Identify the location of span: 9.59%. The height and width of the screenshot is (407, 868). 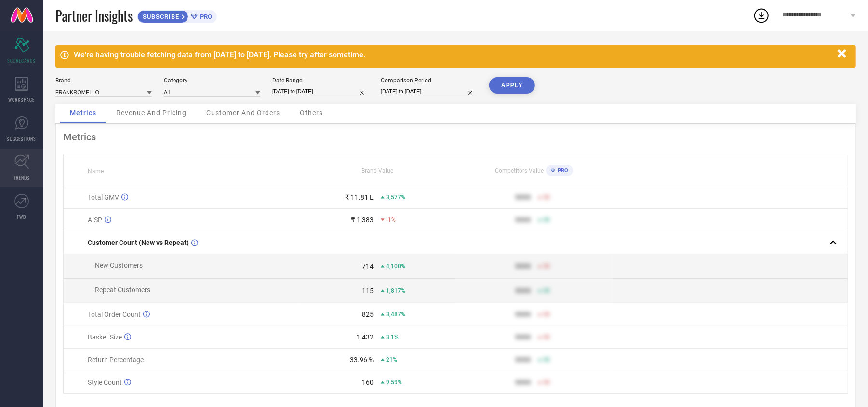
(394, 382).